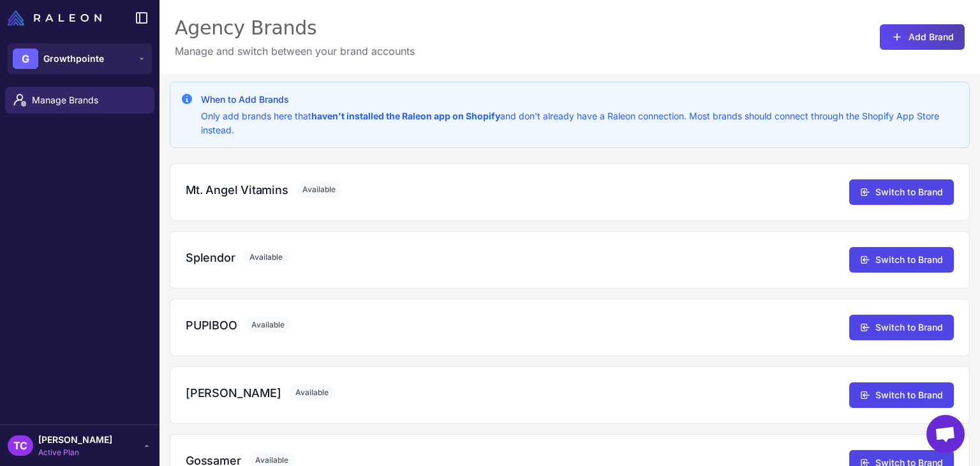 This screenshot has width=980, height=466. What do you see at coordinates (88, 100) in the screenshot?
I see `span: Manage Brands` at bounding box center [88, 100].